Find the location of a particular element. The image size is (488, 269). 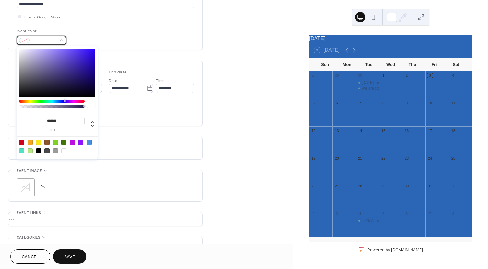

div: 23 is located at coordinates (406, 158).